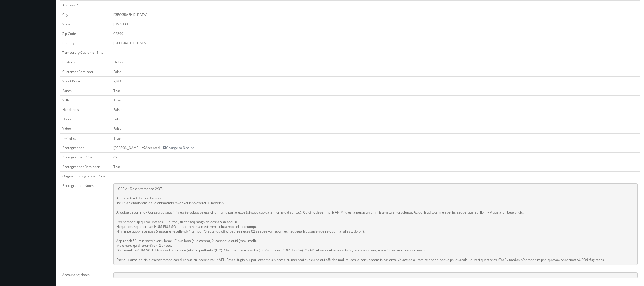 This screenshot has width=644, height=286. I want to click on td: Customer, so click(86, 62).